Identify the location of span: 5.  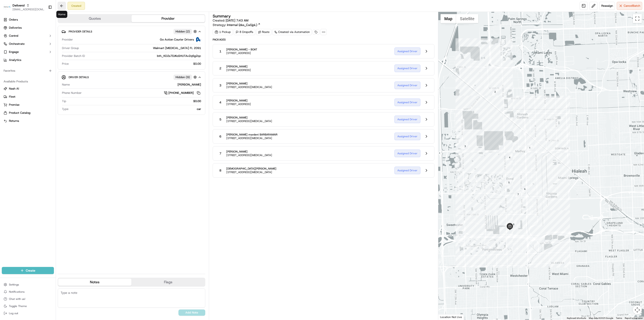
(220, 119).